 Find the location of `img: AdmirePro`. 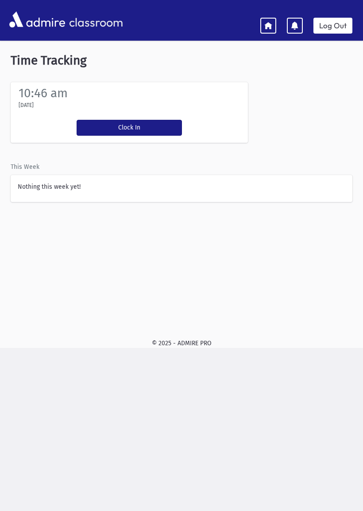

img: AdmirePro is located at coordinates (37, 19).